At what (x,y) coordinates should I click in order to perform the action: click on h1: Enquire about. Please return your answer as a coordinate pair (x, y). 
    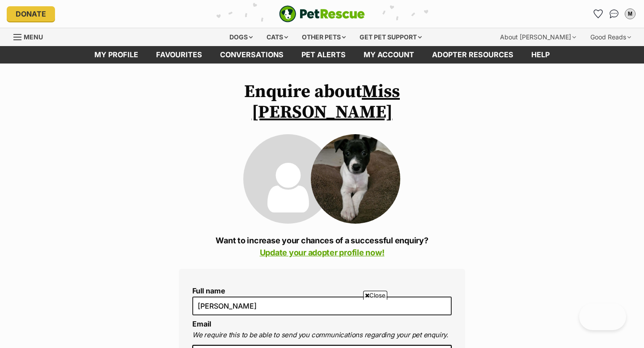
    Looking at the image, I should click on (322, 102).